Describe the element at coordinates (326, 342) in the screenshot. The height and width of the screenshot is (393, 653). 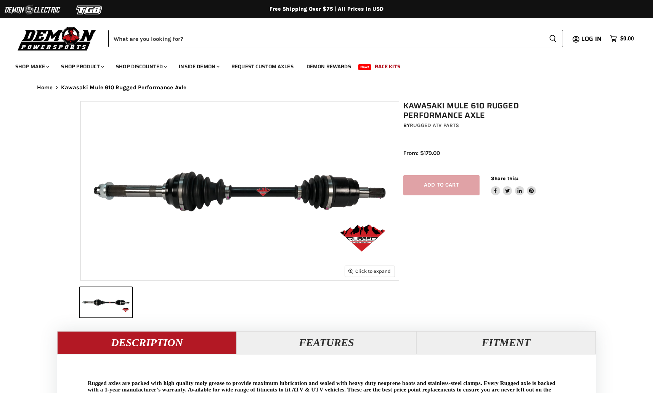
I see `button: Features` at that location.